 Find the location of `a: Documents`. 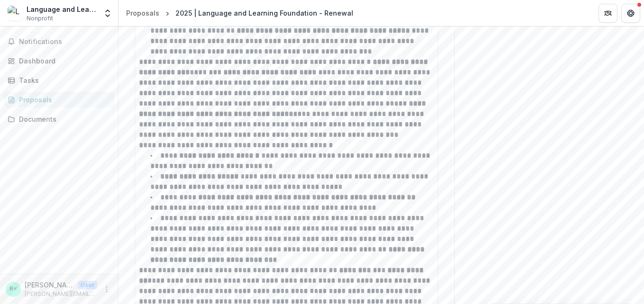

a: Documents is located at coordinates (59, 119).